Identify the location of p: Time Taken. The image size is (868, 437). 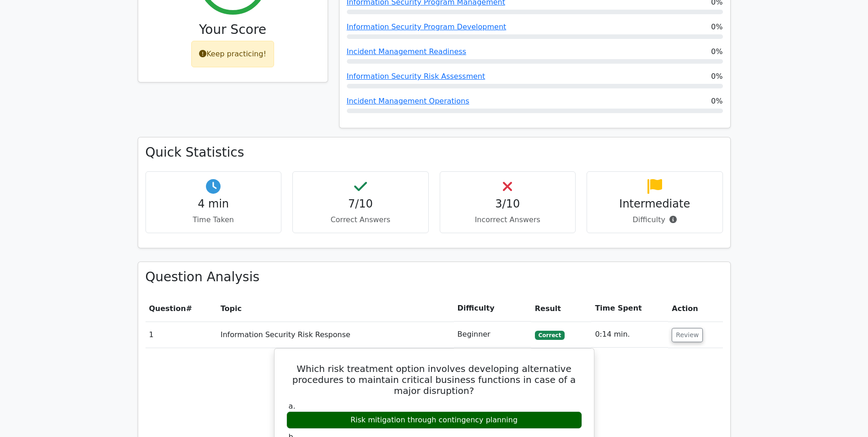
(214, 220).